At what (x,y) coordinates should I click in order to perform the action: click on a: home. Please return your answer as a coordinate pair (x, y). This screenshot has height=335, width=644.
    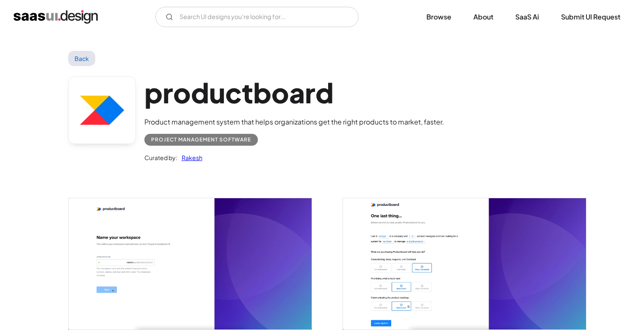
    Looking at the image, I should click on (55, 17).